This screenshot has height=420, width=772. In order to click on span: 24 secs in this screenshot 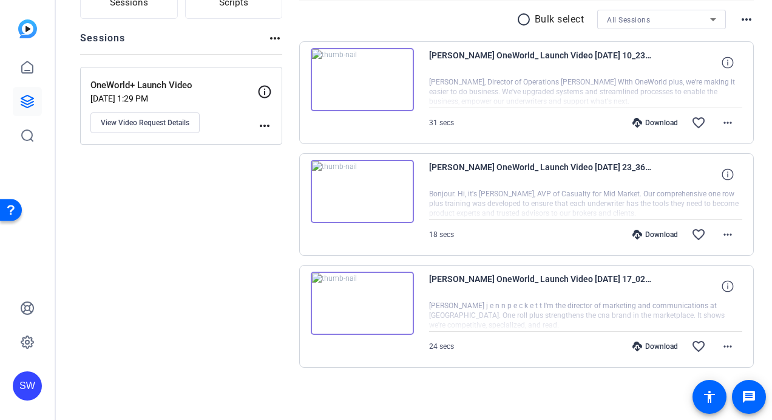, I will do `click(441, 346)`.